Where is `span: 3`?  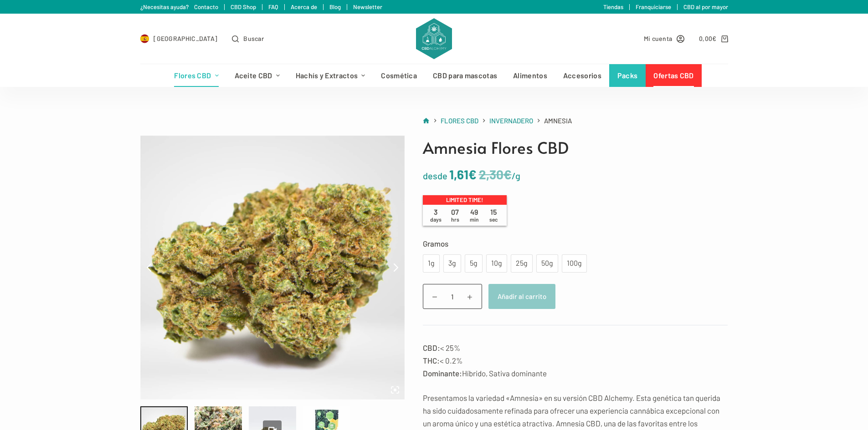
span: 3 is located at coordinates (436, 215).